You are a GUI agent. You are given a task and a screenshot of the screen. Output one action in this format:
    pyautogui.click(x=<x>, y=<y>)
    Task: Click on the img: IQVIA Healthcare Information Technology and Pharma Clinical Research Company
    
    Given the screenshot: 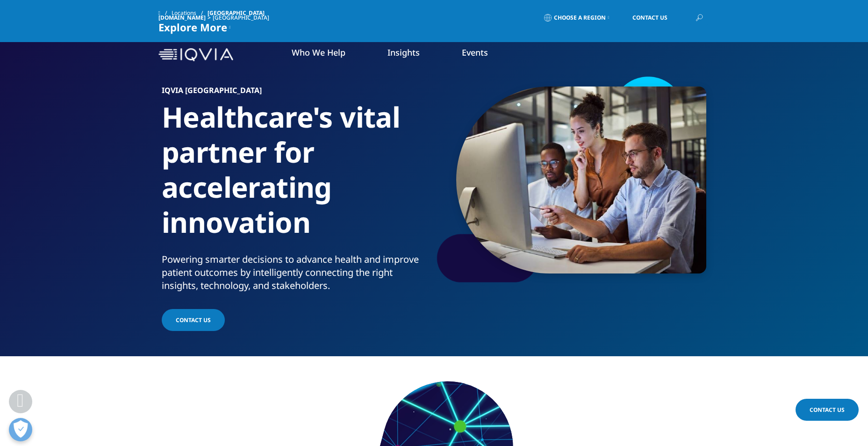 What is the action you would take?
    pyautogui.click(x=196, y=55)
    